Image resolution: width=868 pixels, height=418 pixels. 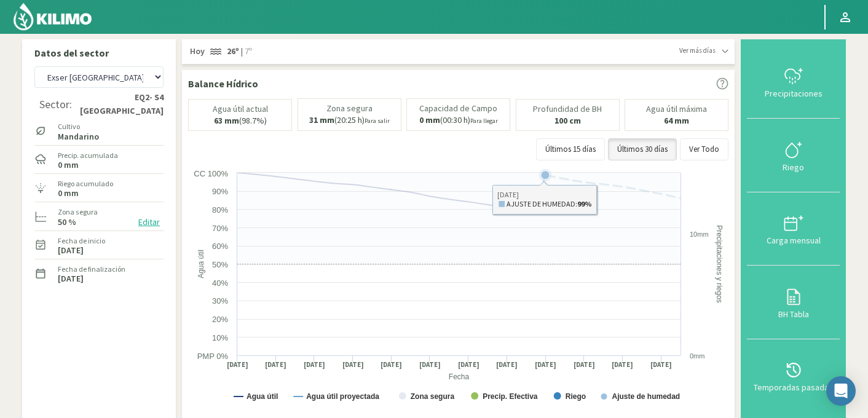 I want to click on span: Ver más días, so click(x=697, y=51).